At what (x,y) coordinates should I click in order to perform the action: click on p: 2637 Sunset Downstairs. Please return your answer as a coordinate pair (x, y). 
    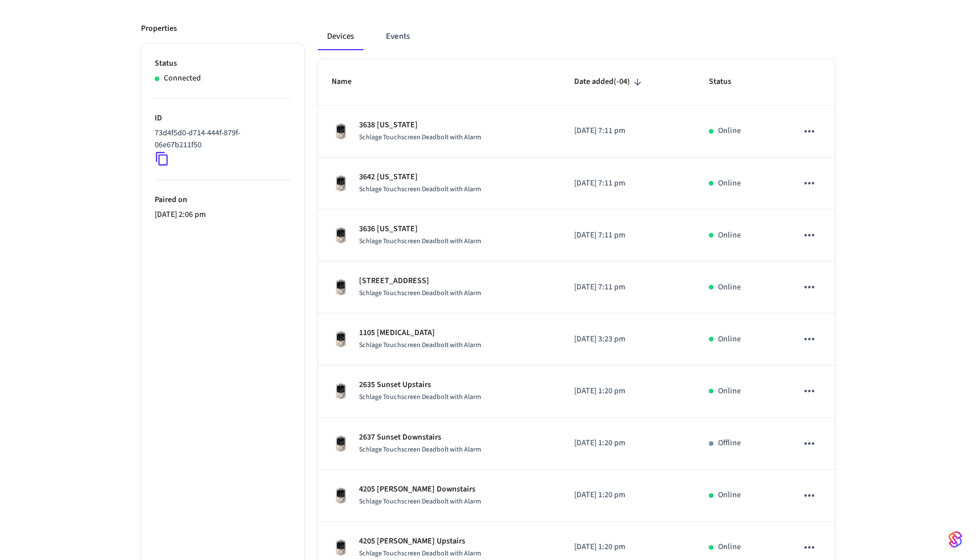
    Looking at the image, I should click on (420, 437).